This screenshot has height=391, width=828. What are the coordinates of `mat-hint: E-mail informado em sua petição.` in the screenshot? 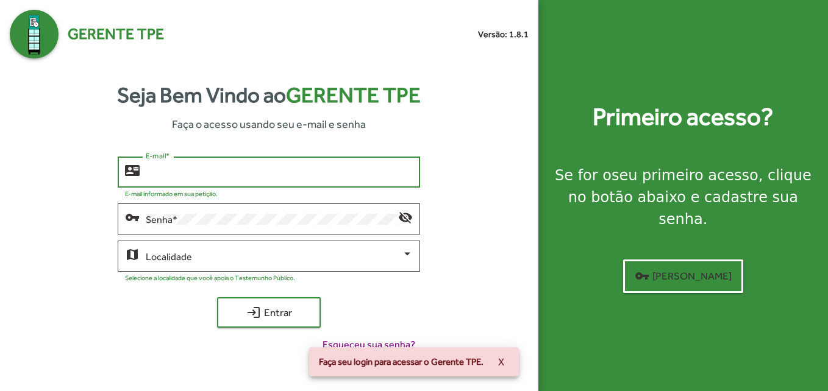 It's located at (171, 194).